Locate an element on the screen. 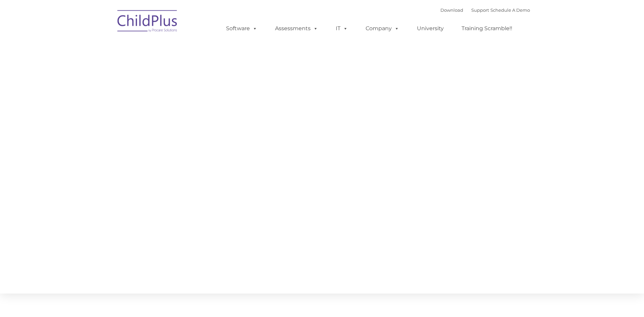 The image size is (644, 317). a: Company is located at coordinates (382, 28).